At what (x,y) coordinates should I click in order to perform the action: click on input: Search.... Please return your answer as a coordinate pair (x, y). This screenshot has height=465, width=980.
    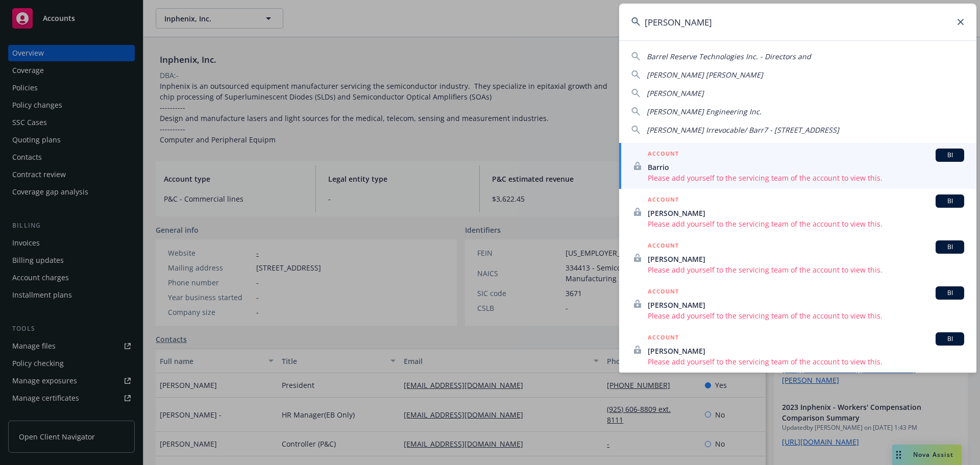
    Looking at the image, I should click on (798, 22).